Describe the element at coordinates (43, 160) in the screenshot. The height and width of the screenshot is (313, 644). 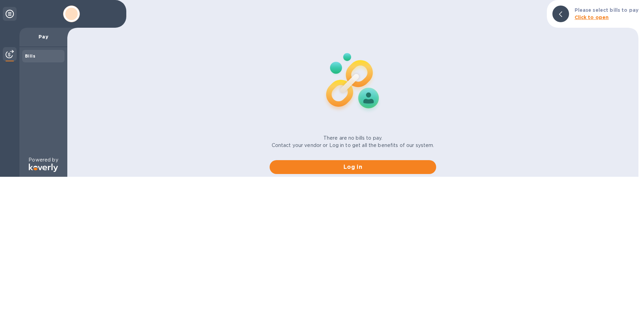
I see `p: Powered by` at that location.